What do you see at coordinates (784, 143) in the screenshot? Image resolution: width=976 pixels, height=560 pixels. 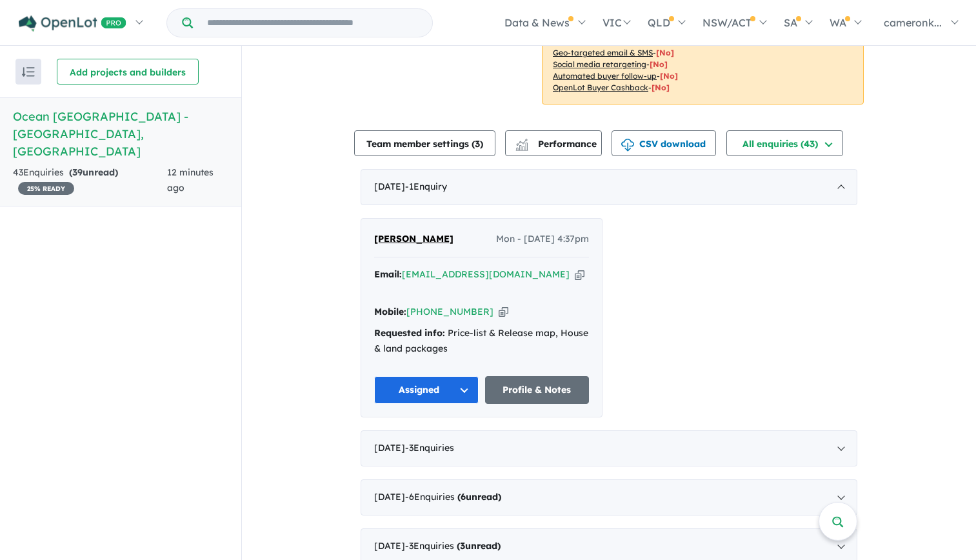 I see `button: All enquiries (43)` at bounding box center [784, 143].